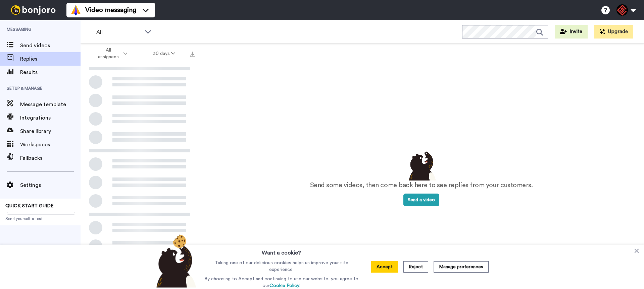  Describe the element at coordinates (164, 54) in the screenshot. I see `button: 30 days` at that location.